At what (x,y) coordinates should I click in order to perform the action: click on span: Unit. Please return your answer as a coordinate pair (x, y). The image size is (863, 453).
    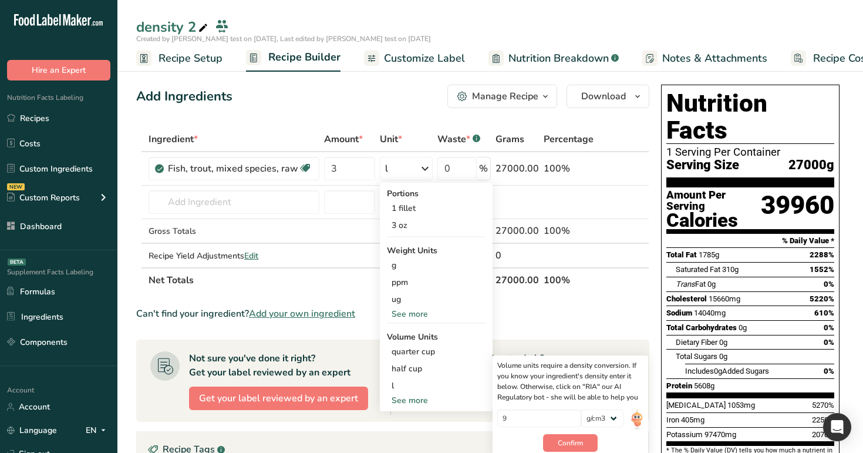
    Looking at the image, I should click on (391, 139).